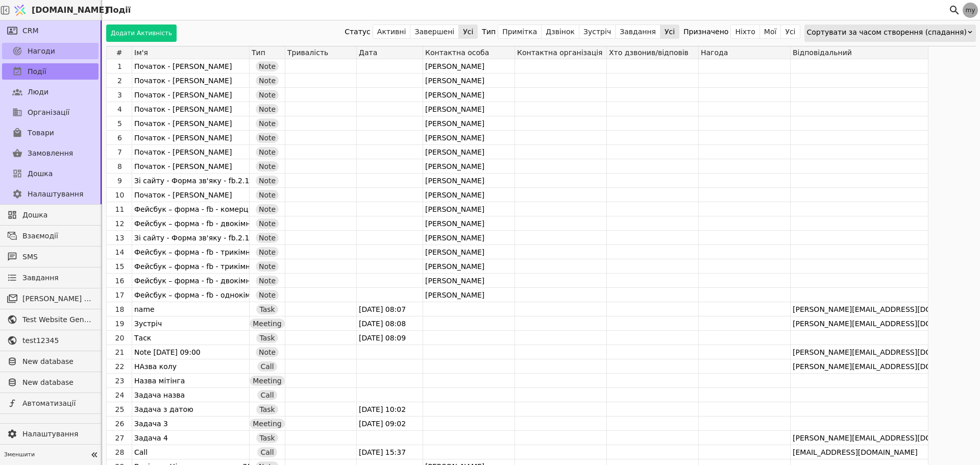 This screenshot has width=980, height=465. Describe the element at coordinates (308, 53) in the screenshot. I see `span: Тривалість` at that location.